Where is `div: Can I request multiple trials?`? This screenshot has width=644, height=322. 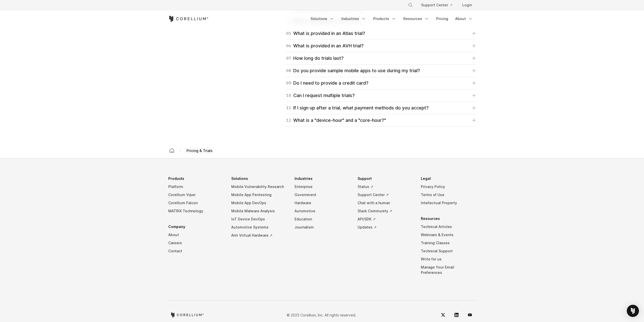
div: Can I request multiple trials? is located at coordinates (320, 96).